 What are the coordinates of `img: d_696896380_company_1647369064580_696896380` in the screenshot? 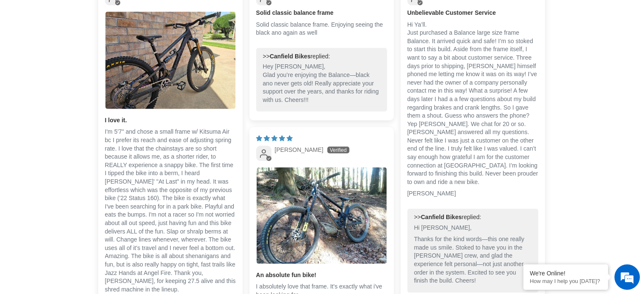 It's located at (38, 53).